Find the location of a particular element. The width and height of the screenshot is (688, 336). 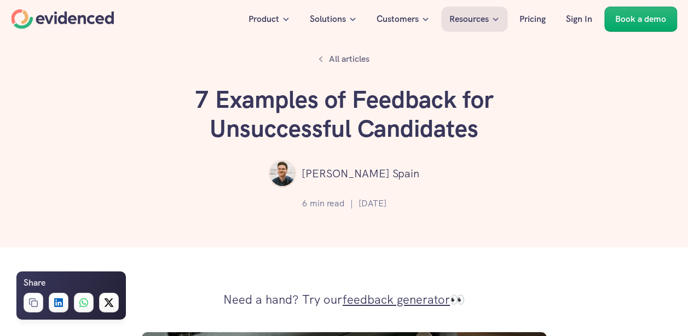

p: Product is located at coordinates (264, 19).